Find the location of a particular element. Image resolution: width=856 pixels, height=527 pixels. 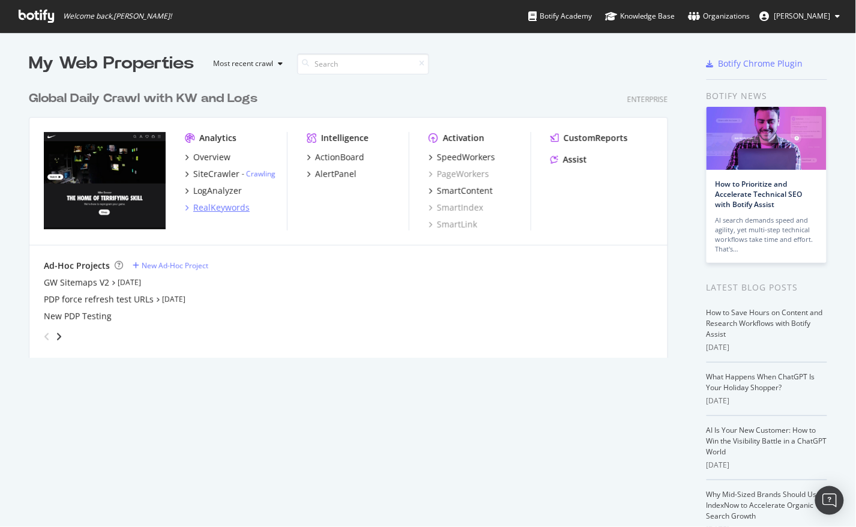

div: GW Sitemaps V2 is located at coordinates (76, 283).